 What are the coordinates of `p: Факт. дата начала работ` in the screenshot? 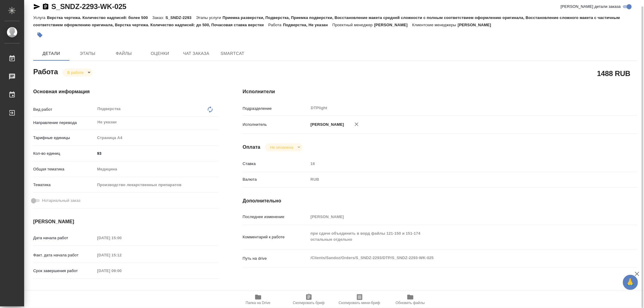 It's located at (64, 255).